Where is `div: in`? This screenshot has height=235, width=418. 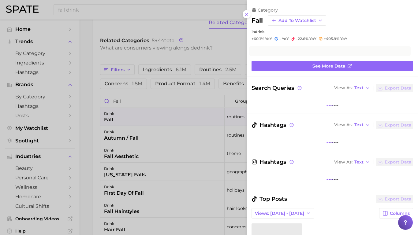
div: in is located at coordinates (332, 31).